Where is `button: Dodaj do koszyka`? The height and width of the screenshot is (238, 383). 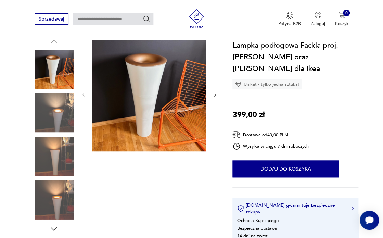
button: Dodaj do koszyka is located at coordinates (286, 169).